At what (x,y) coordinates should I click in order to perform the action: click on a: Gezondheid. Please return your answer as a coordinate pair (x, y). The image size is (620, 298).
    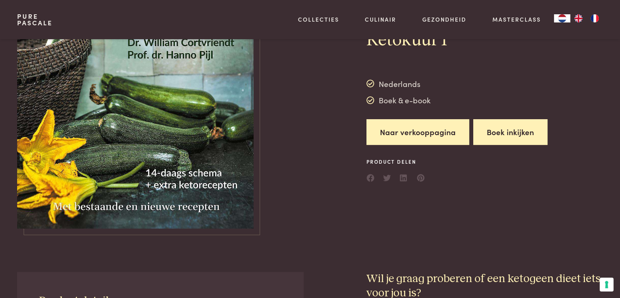
    Looking at the image, I should click on (444, 19).